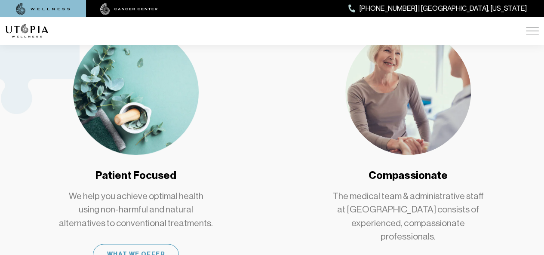 This screenshot has width=544, height=255. Describe the element at coordinates (27, 31) in the screenshot. I see `img: logo` at that location.